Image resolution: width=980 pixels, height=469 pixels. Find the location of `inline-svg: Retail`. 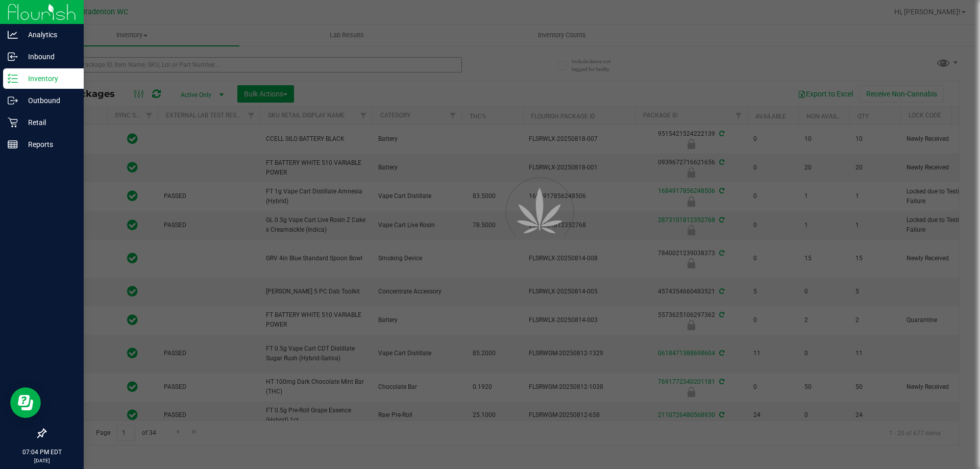

inline-svg: Retail is located at coordinates (13, 122).